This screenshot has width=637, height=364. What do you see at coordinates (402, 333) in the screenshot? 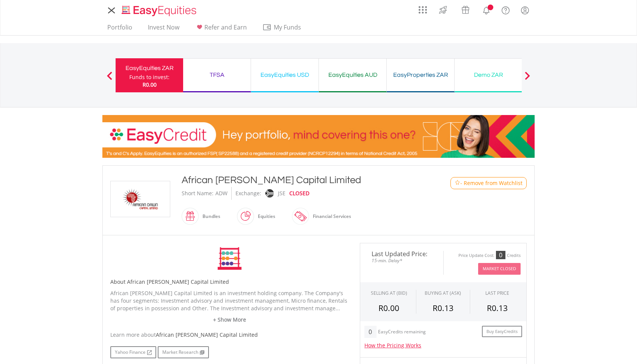
I see `div: EasyCredits remaining` at bounding box center [402, 333].